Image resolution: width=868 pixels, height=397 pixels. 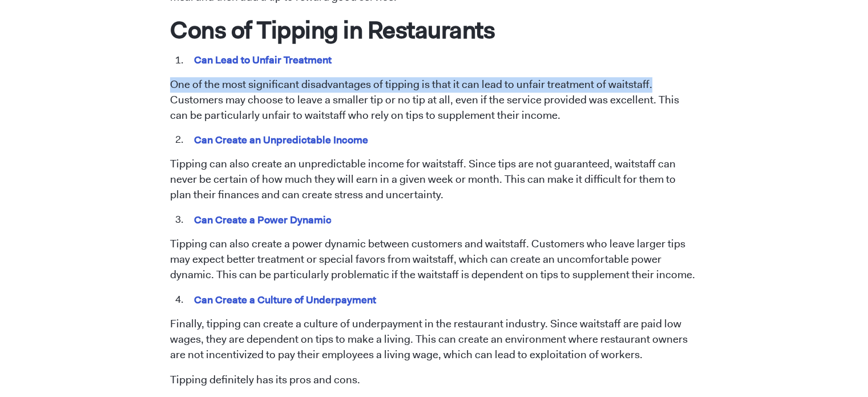 I want to click on p: One of the most significant disadvantages of tipping is that it can lead to unfair treatment of w..., so click(x=434, y=100).